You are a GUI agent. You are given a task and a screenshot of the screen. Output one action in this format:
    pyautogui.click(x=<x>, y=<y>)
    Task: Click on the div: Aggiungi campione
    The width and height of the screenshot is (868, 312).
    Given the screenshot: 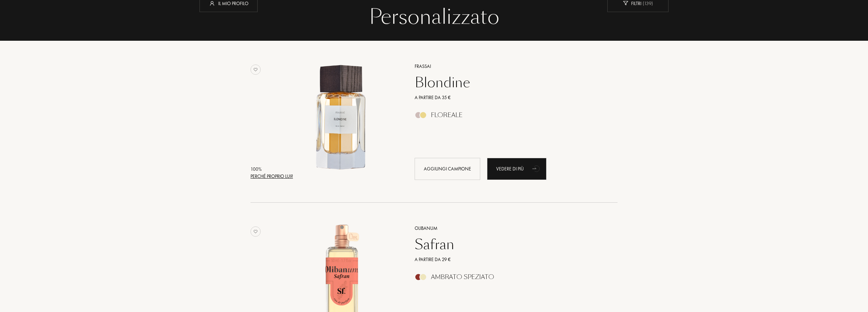 What is the action you would take?
    pyautogui.click(x=448, y=169)
    